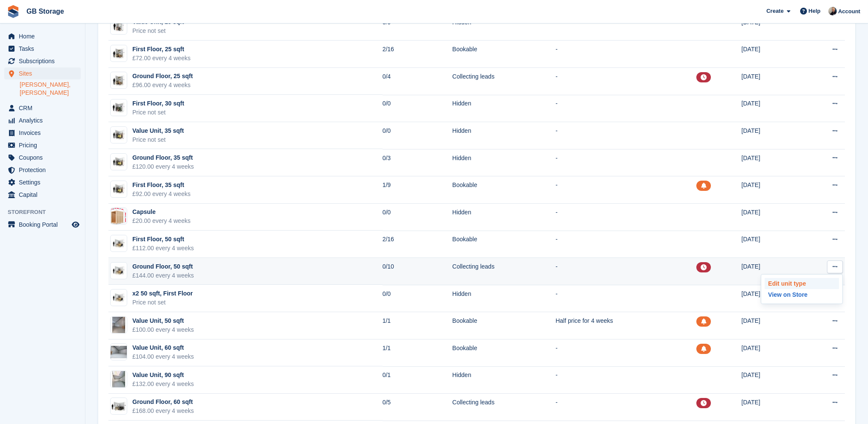 The image size is (868, 424). Describe the element at coordinates (161, 49) in the screenshot. I see `div: First Floor, 25 sqft` at that location.